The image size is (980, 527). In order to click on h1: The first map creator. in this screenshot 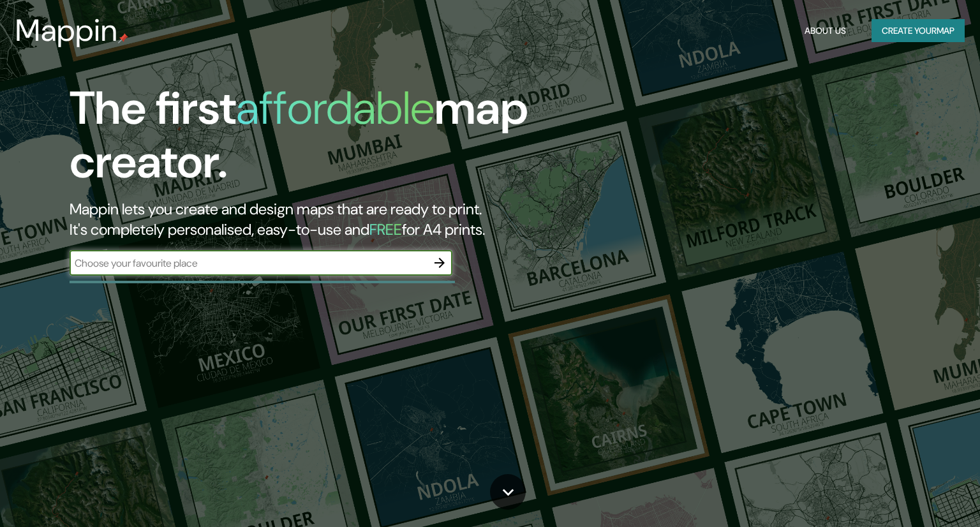, I will do `click(315, 140)`.